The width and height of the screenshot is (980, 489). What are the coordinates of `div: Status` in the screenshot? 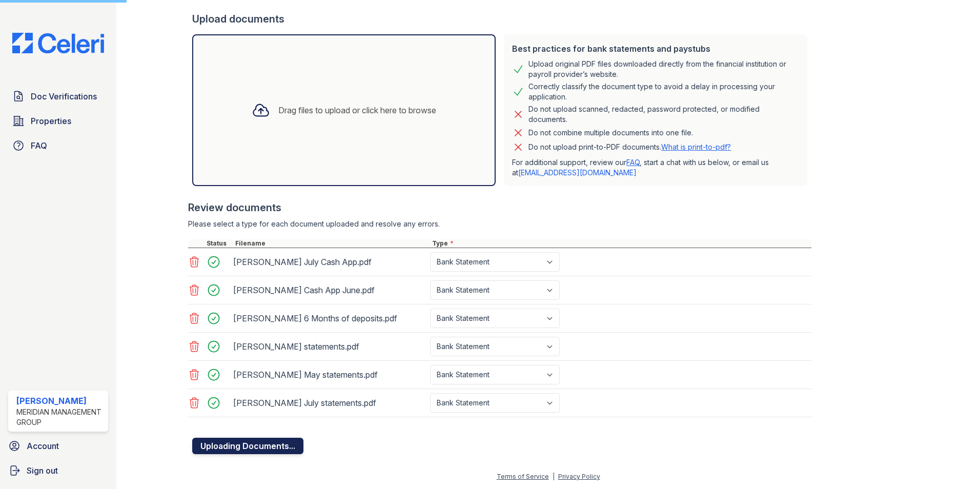 It's located at (219, 243).